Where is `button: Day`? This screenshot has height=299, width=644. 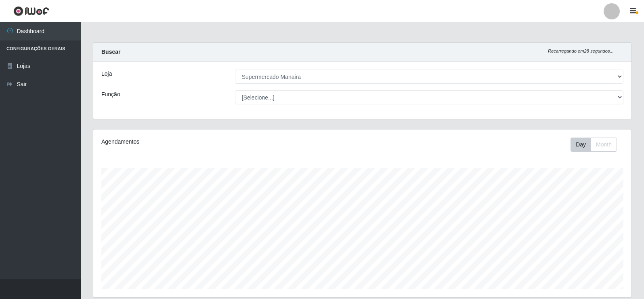 button: Day is located at coordinates (580, 144).